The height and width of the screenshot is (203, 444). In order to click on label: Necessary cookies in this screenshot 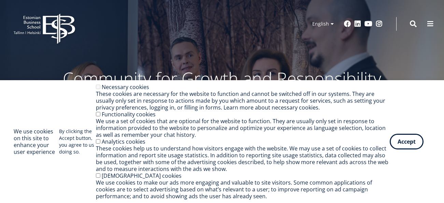, I will do `click(125, 87)`.